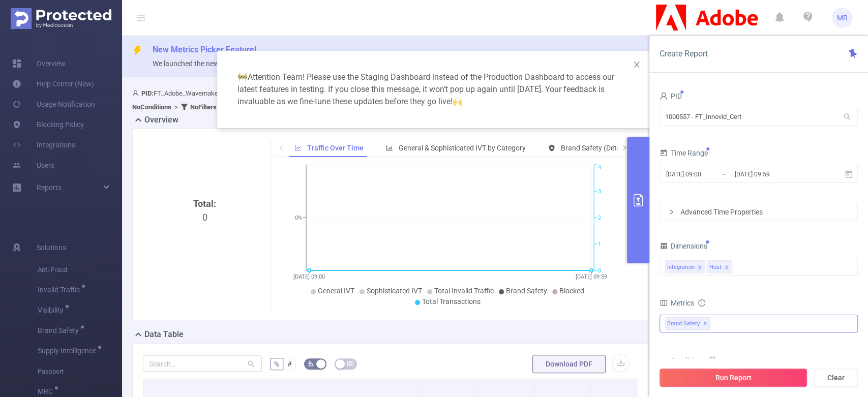 This screenshot has width=868, height=397. What do you see at coordinates (458, 101) in the screenshot?
I see `span: highfive` at bounding box center [458, 101].